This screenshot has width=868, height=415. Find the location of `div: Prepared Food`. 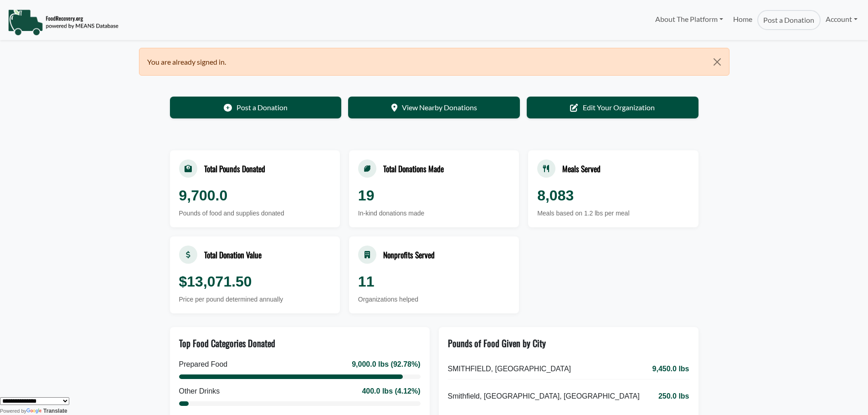

div: Prepared Food is located at coordinates (203, 364).